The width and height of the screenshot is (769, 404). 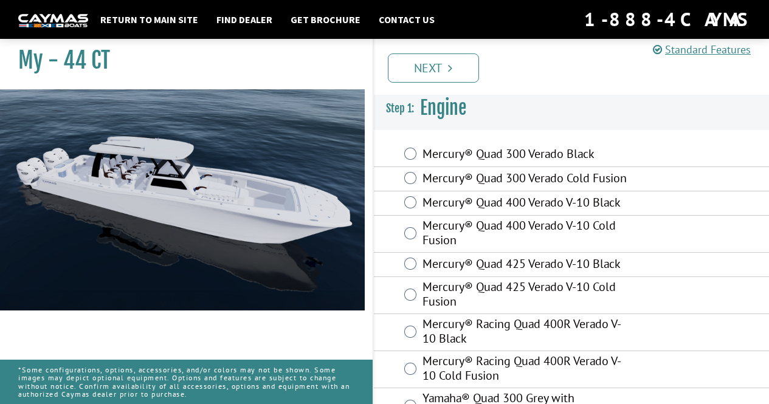 What do you see at coordinates (186, 382) in the screenshot?
I see `p: *Some configurations, options, accessories, and/or colors may not be shown. Some images may depic...` at bounding box center [186, 382].